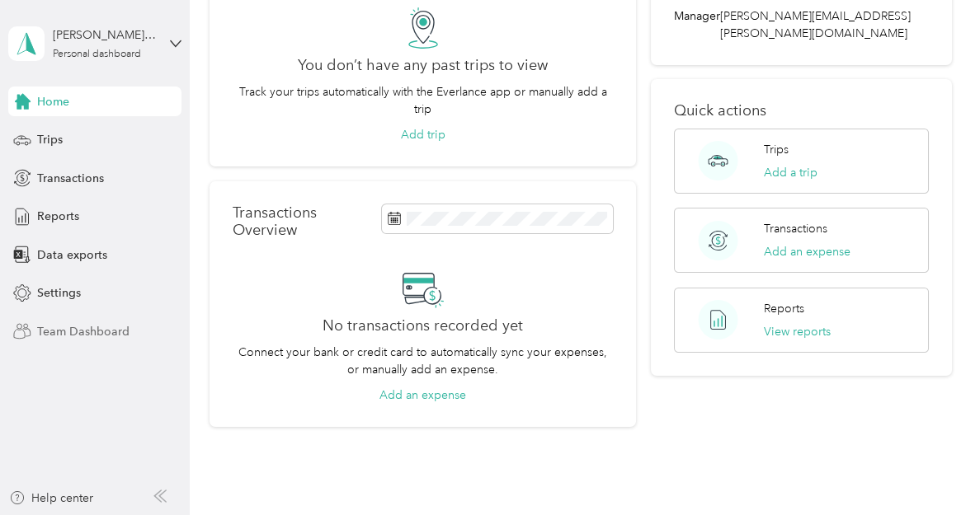 Image resolution: width=980 pixels, height=515 pixels. What do you see at coordinates (797, 331) in the screenshot?
I see `button: View reports` at bounding box center [797, 331].